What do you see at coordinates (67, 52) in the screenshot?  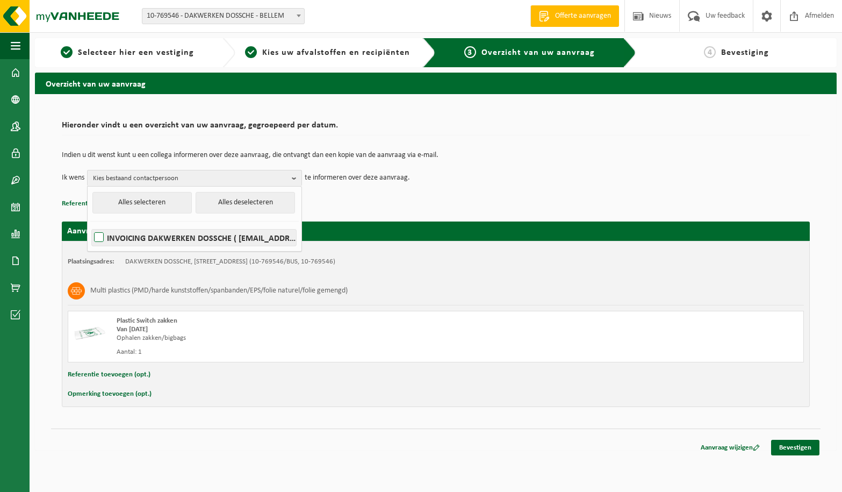 I see `span: 1` at bounding box center [67, 52].